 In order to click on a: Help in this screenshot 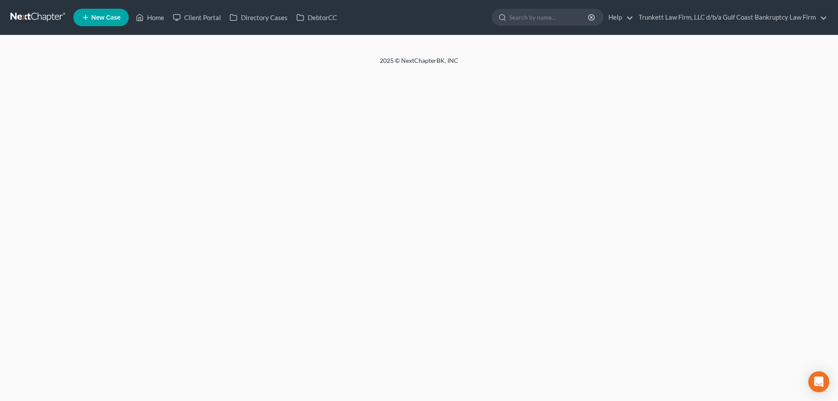, I will do `click(618, 17)`.